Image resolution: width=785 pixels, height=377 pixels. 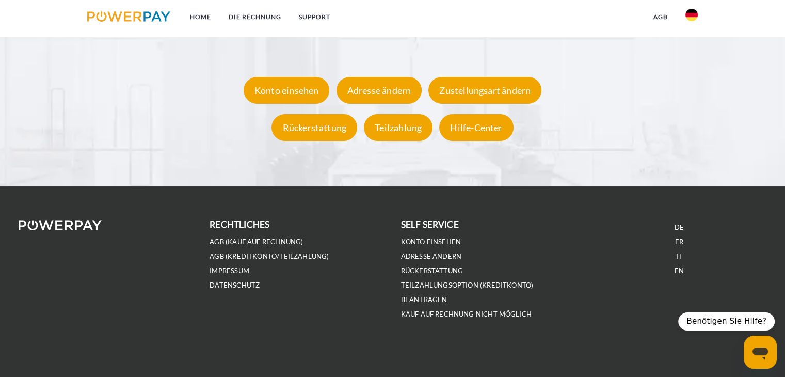 What do you see at coordinates (314, 17) in the screenshot?
I see `a: SUPPORT` at bounding box center [314, 17].